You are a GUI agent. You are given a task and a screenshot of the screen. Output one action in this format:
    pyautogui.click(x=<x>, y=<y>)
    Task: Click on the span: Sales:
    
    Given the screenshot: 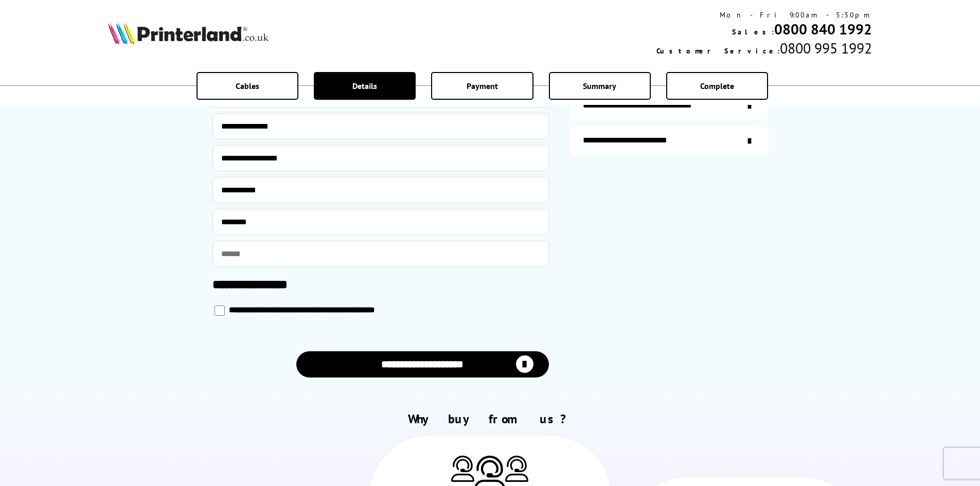 What is the action you would take?
    pyautogui.click(x=753, y=32)
    